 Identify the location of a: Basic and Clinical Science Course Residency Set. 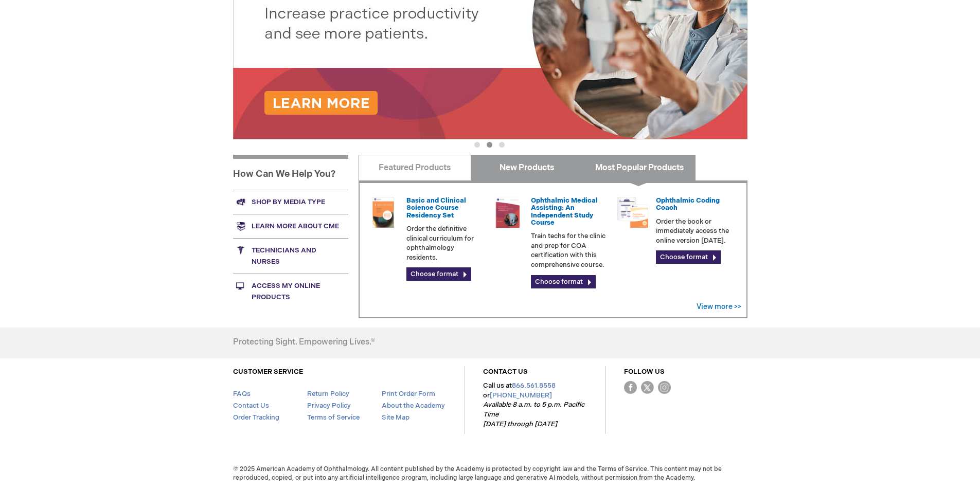
(436, 208).